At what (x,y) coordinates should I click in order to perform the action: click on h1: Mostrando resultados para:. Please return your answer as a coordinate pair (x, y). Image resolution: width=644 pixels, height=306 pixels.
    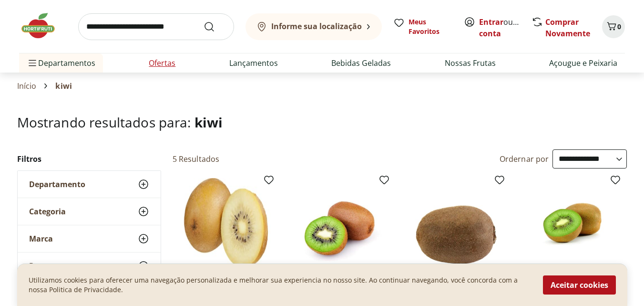
    Looking at the image, I should click on (322, 122).